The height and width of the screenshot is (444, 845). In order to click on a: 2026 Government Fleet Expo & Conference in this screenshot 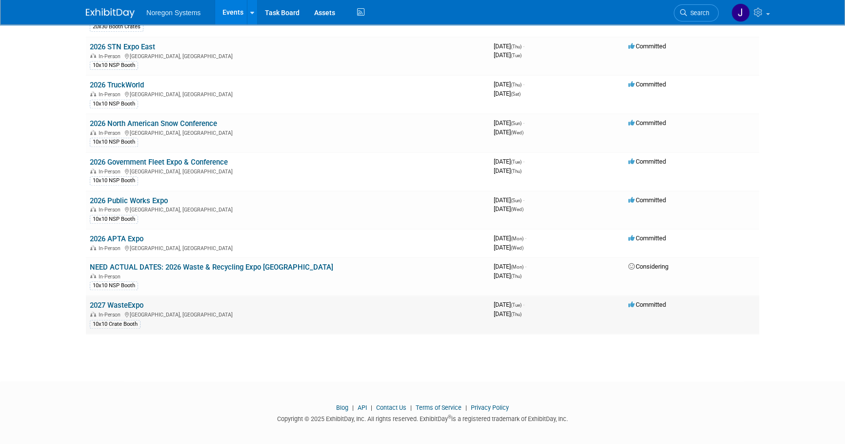, I will do `click(159, 162)`.